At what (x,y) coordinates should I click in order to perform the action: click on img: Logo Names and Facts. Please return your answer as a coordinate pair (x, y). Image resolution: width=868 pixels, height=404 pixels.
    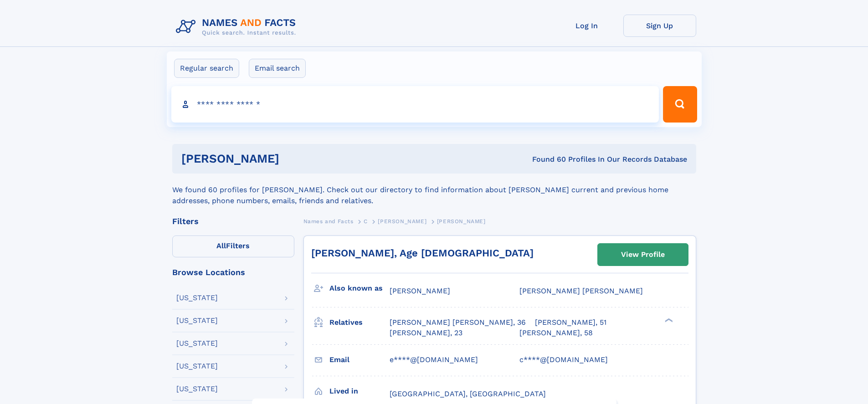
    Looking at the image, I should click on (238, 27).